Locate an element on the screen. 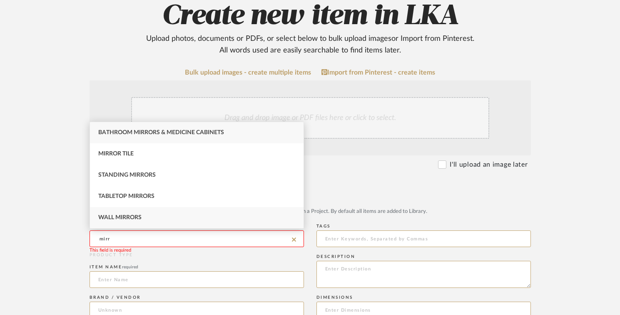  div: Tags is located at coordinates (424, 226).